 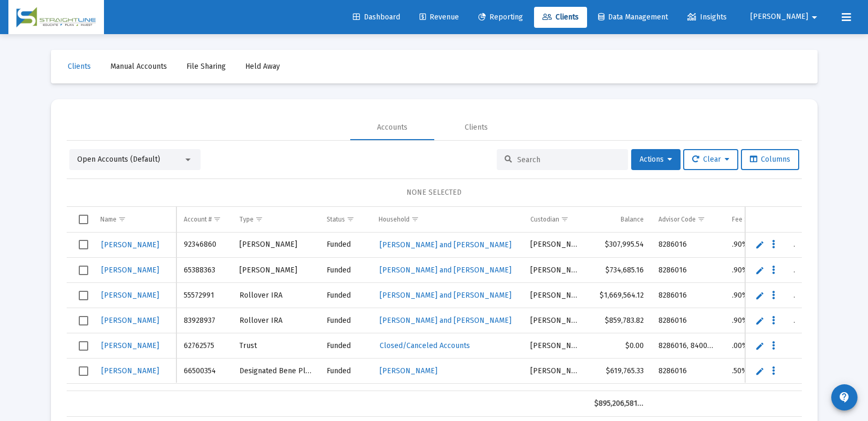 I want to click on td: $859,783.82, so click(x=620, y=321).